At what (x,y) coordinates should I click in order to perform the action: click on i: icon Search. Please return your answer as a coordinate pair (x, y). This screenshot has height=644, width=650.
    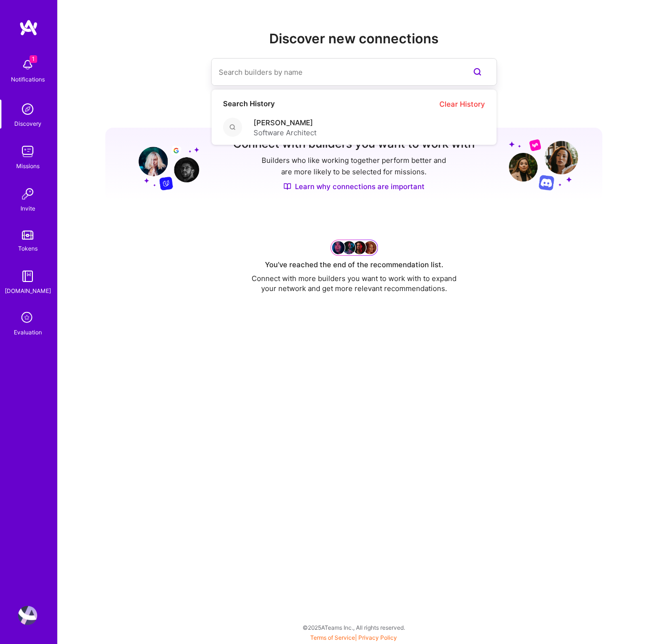
    Looking at the image, I should click on (233, 127).